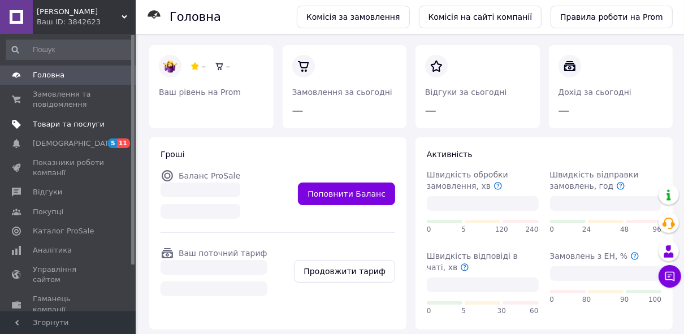  What do you see at coordinates (209, 176) in the screenshot?
I see `span: Баланс ProSale` at bounding box center [209, 176].